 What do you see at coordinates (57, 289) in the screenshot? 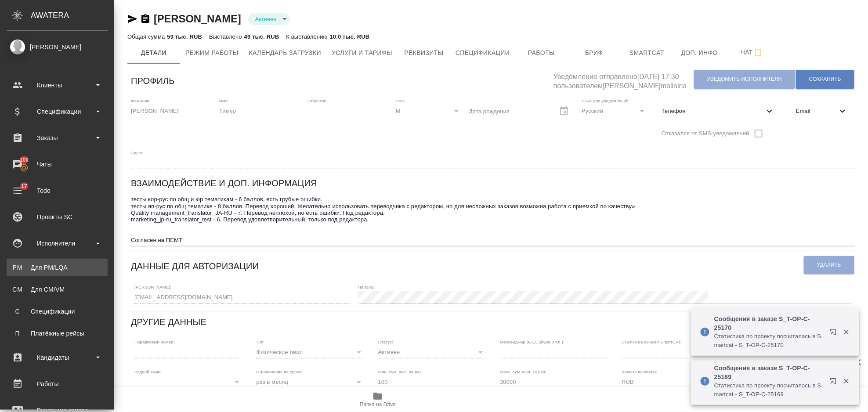
I see `div: Для CM/VM` at bounding box center [57, 289].